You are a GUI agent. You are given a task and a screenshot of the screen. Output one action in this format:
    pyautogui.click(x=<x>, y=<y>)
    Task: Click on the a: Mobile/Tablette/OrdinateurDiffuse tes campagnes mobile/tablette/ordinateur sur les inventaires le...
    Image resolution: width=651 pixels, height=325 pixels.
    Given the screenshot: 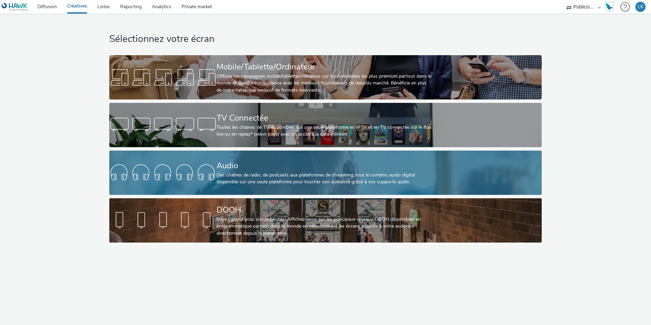 What is the action you would take?
    pyautogui.click(x=326, y=77)
    